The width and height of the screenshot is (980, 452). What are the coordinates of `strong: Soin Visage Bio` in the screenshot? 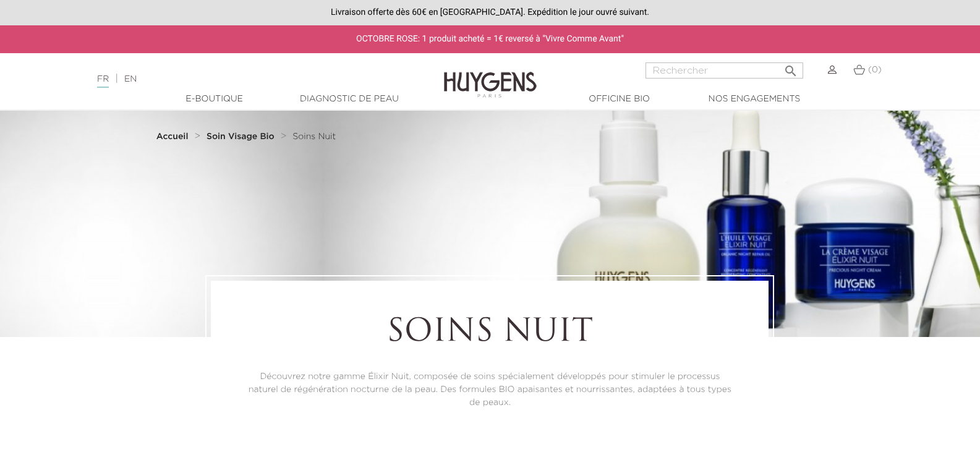 It's located at (240, 136).